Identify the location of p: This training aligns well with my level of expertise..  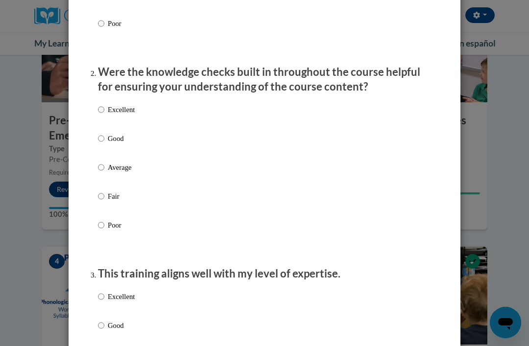
(264, 274).